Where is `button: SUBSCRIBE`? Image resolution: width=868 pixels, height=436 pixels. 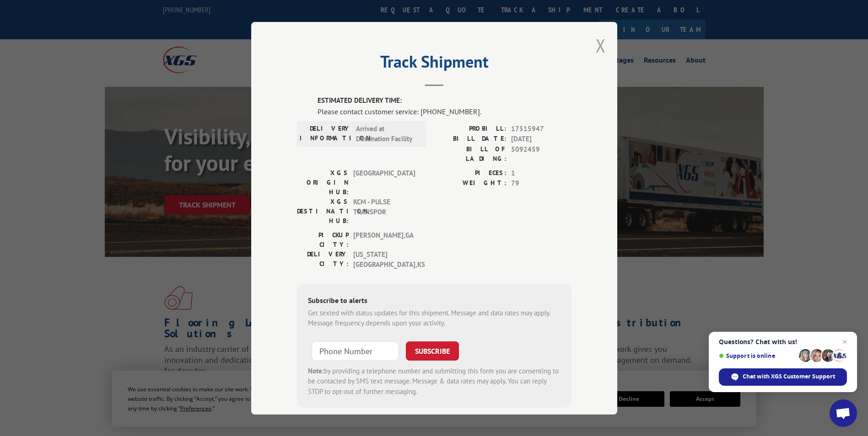 button: SUBSCRIBE is located at coordinates (432, 351).